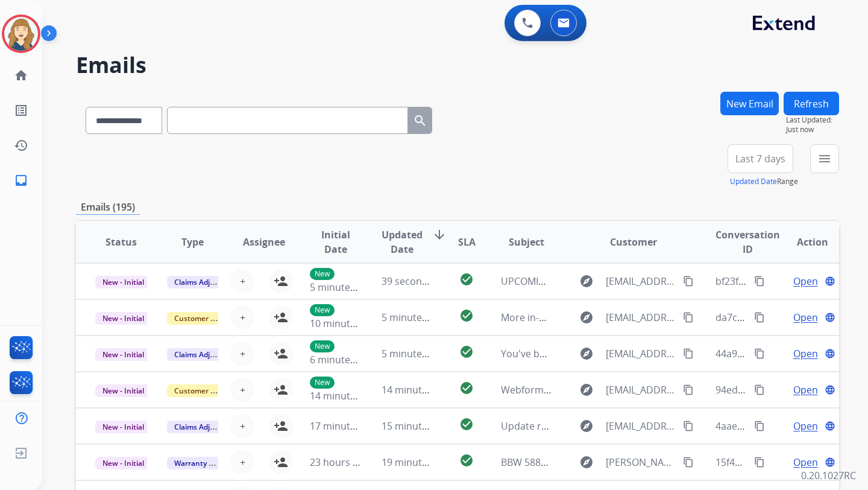 Image resolution: width=868 pixels, height=490 pixels. Describe the element at coordinates (754, 182) in the screenshot. I see `button: Updated Date` at that location.